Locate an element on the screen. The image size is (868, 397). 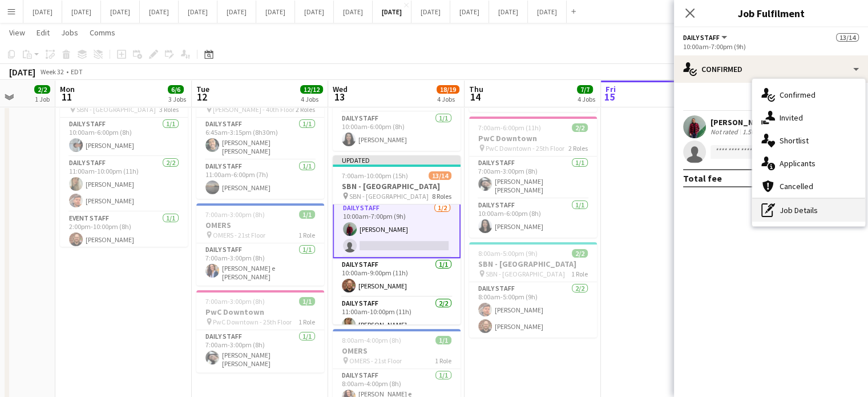
div: Invited is located at coordinates (809, 118).